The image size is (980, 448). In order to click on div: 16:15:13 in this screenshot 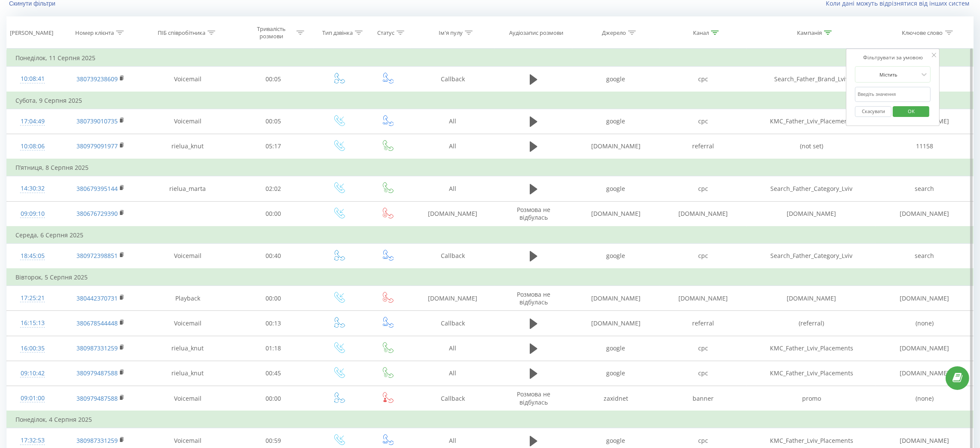, I will do `click(33, 323)`.